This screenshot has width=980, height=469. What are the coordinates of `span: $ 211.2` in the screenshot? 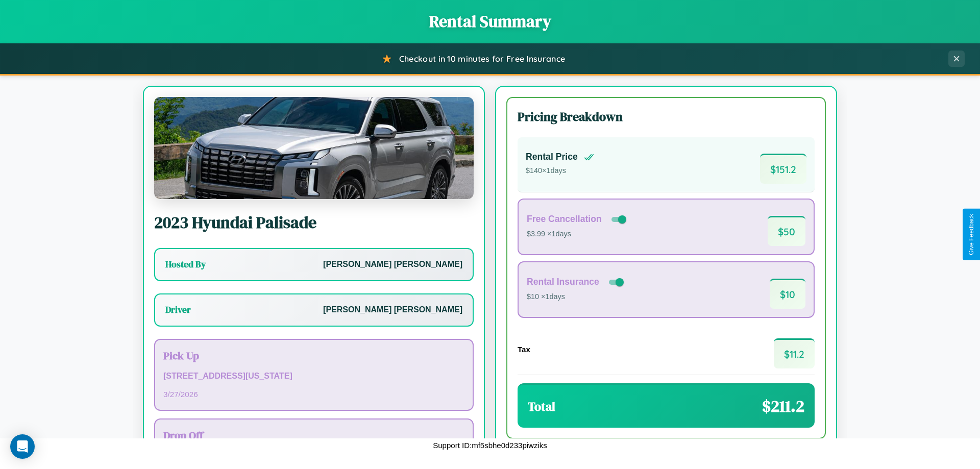 It's located at (783, 406).